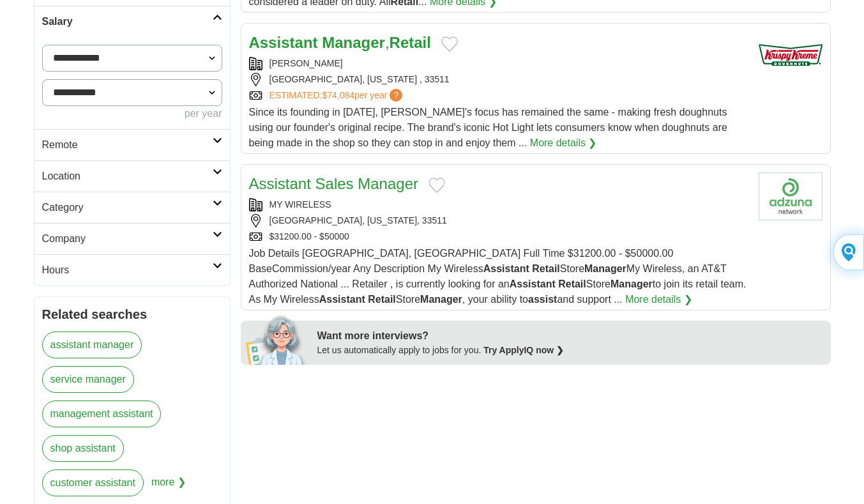  Describe the element at coordinates (133, 144) in the screenshot. I see `a: Remote` at that location.